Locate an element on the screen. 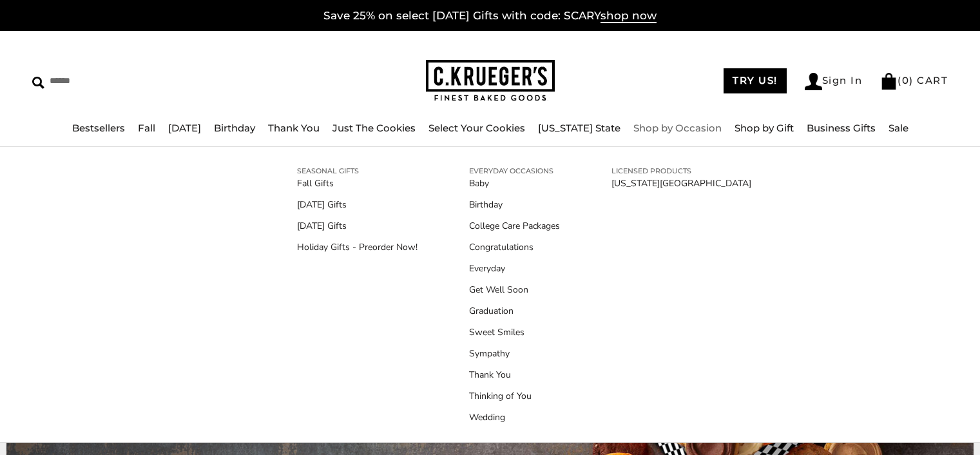 The height and width of the screenshot is (455, 980). img: Account is located at coordinates (814, 81).